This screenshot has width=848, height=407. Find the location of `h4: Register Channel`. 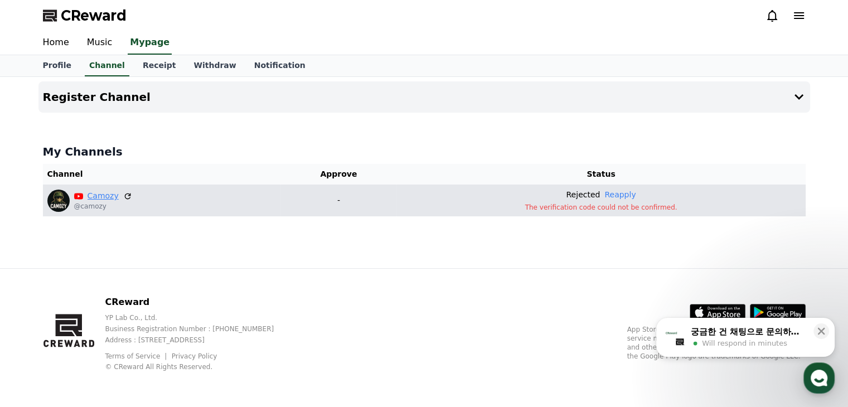

h4: Register Channel is located at coordinates (96, 97).